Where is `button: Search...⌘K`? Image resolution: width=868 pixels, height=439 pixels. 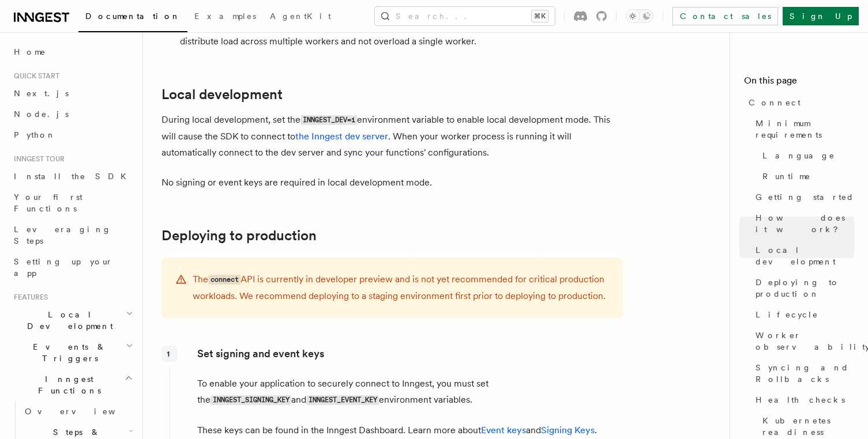
button: Search...⌘K is located at coordinates (465, 16).